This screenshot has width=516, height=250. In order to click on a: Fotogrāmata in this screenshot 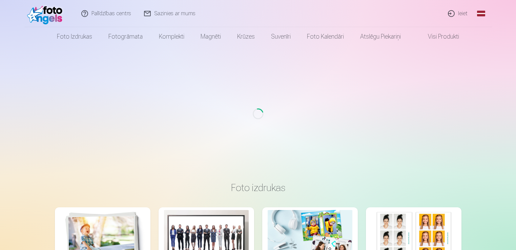, I will do `click(125, 37)`.